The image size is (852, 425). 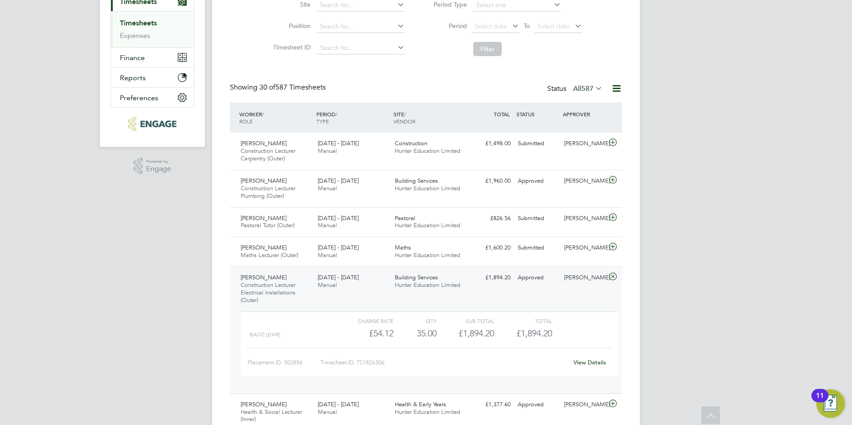 What do you see at coordinates (152, 58) in the screenshot?
I see `button: Finance` at bounding box center [152, 58].